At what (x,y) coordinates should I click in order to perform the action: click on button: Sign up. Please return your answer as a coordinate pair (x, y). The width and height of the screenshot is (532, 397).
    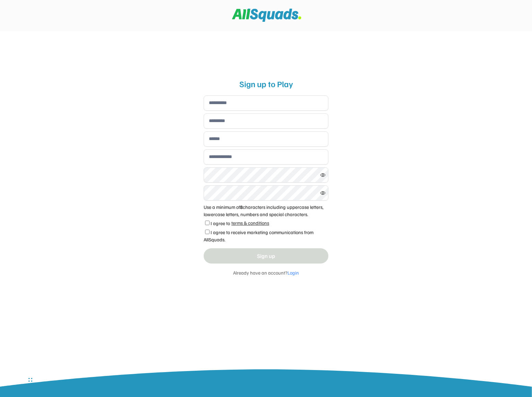
    Looking at the image, I should click on (266, 256).